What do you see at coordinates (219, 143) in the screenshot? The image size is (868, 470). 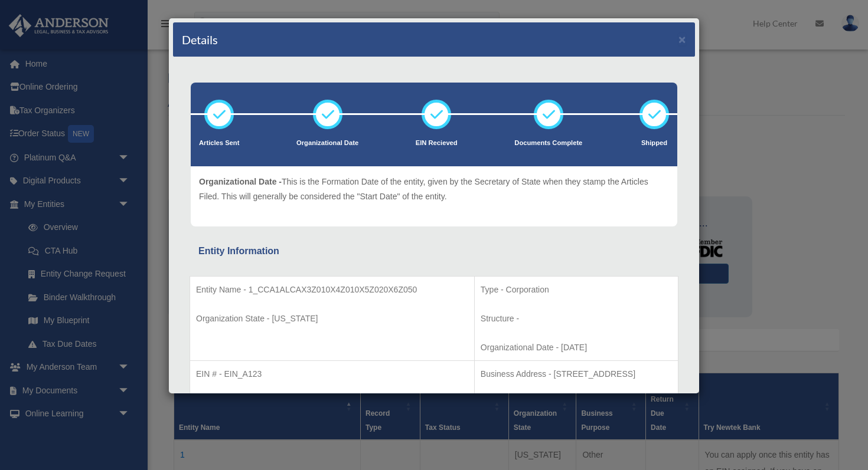 I see `p: Articles Sent` at bounding box center [219, 143].